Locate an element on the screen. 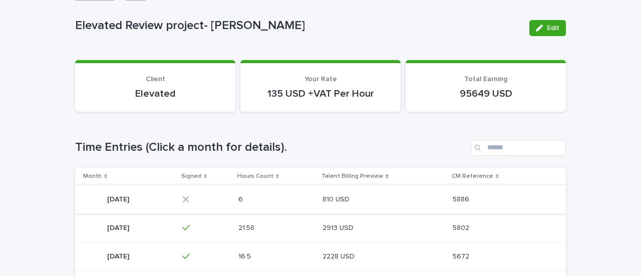 The width and height of the screenshot is (641, 276). p: 16.5 is located at coordinates (245, 255).